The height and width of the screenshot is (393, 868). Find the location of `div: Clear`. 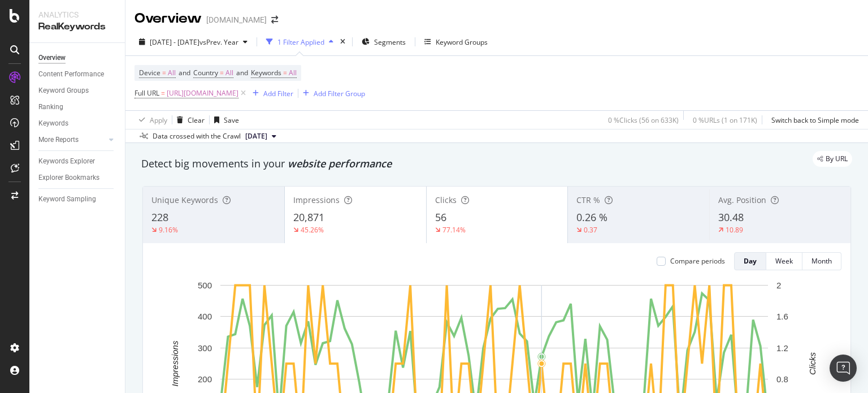

div: Clear is located at coordinates (196, 120).